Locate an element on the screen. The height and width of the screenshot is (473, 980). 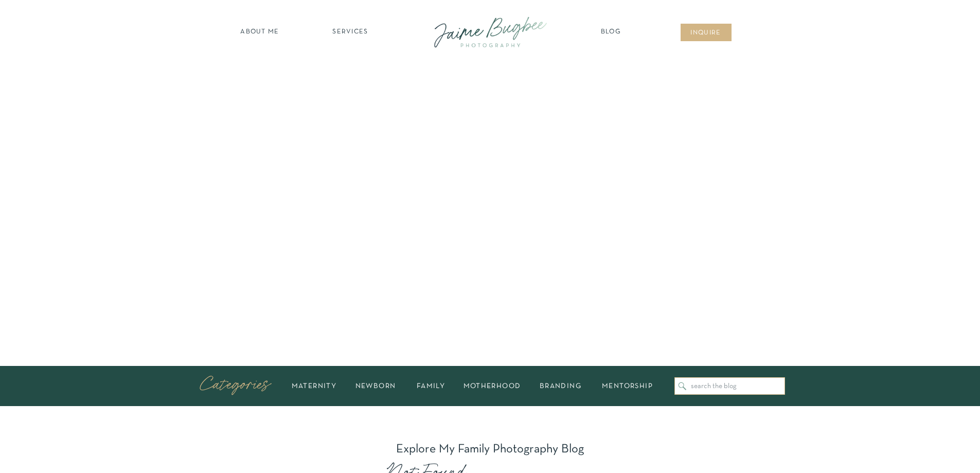
p: Categories is located at coordinates (239, 386).